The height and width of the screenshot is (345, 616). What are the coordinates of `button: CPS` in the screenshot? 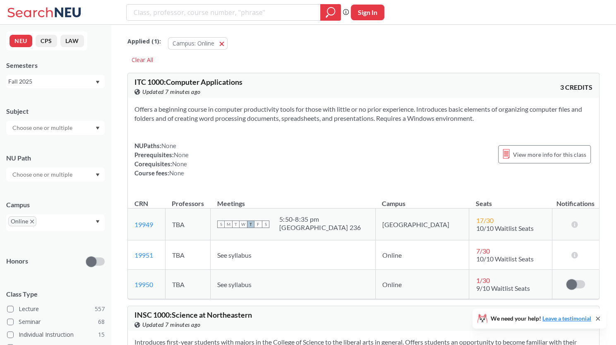 It's located at (46, 41).